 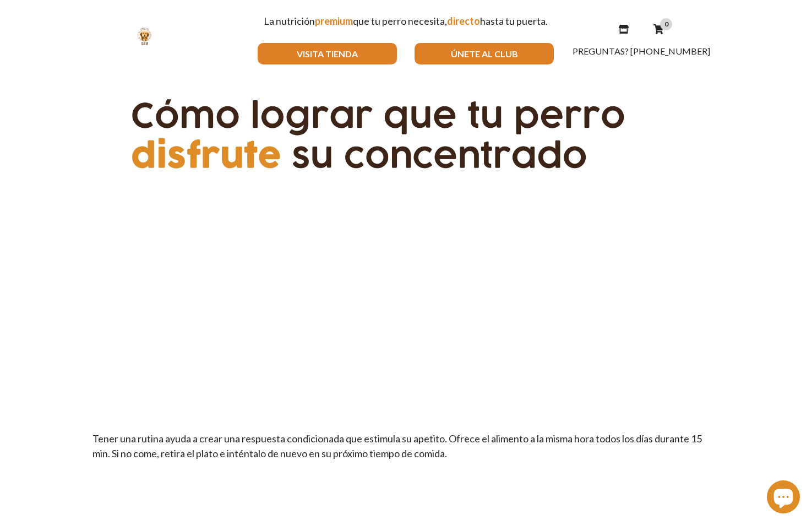 I want to click on span: La nutrición, so click(x=289, y=21).